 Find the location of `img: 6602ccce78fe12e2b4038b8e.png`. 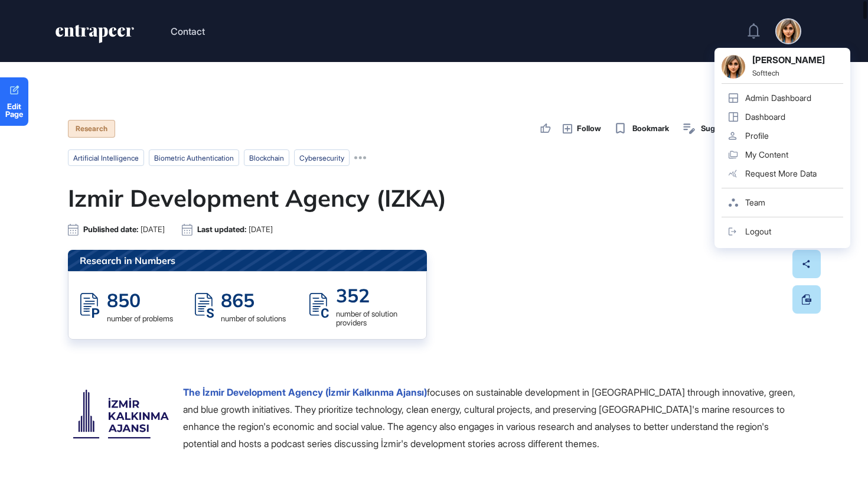

img: 6602ccce78fe12e2b4038b8e.png is located at coordinates (121, 414).